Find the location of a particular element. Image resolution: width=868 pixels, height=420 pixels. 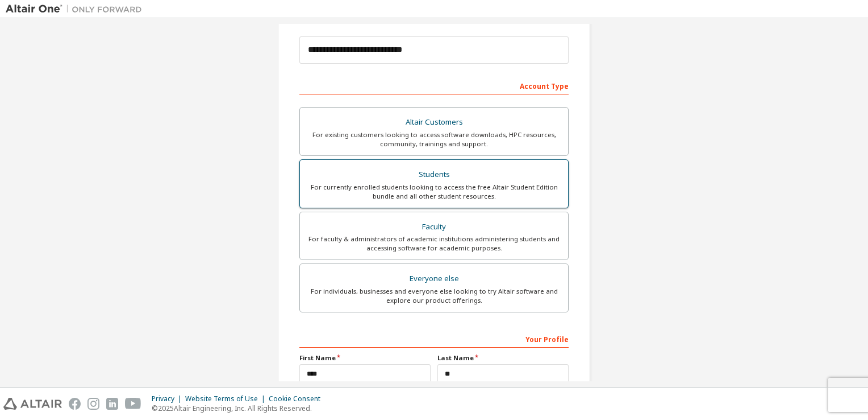

div: Faculty is located at coordinates (434, 227).